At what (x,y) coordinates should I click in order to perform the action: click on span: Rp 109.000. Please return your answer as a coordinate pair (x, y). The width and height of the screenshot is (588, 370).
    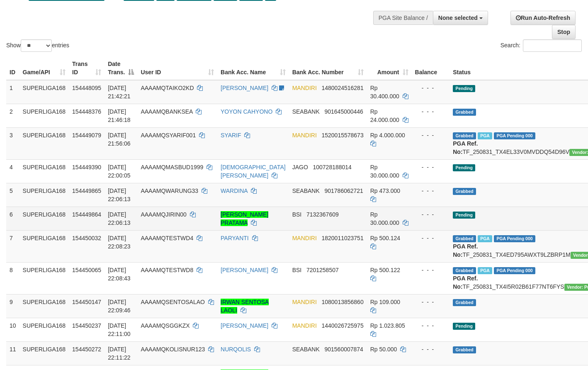
    Looking at the image, I should click on (385, 302).